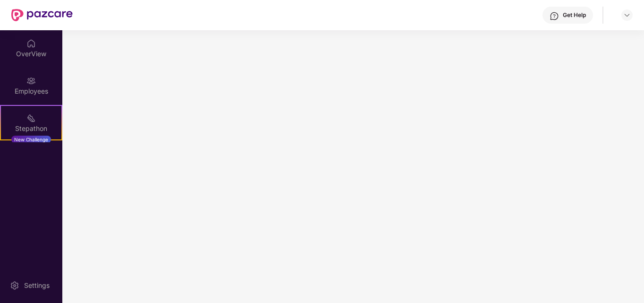 The image size is (644, 303). I want to click on img: svg+xml;base64,PHN2ZyBpZD0iSGVscC0zMngzMiIgeG1sbnM9Imh0dHA6Ly93d3cudzMub3JnLzIwMDAvc3ZnIiB3aWR0aD..., so click(554, 16).